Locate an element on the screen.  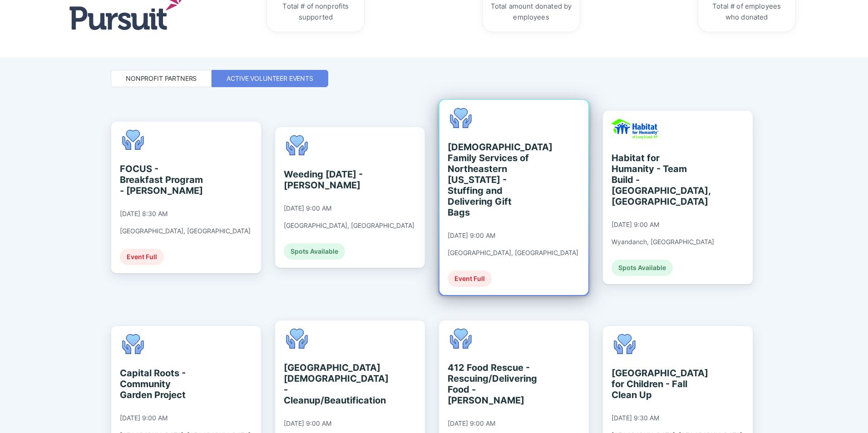
div: Total # of nonprofits supported is located at coordinates (316, 12).